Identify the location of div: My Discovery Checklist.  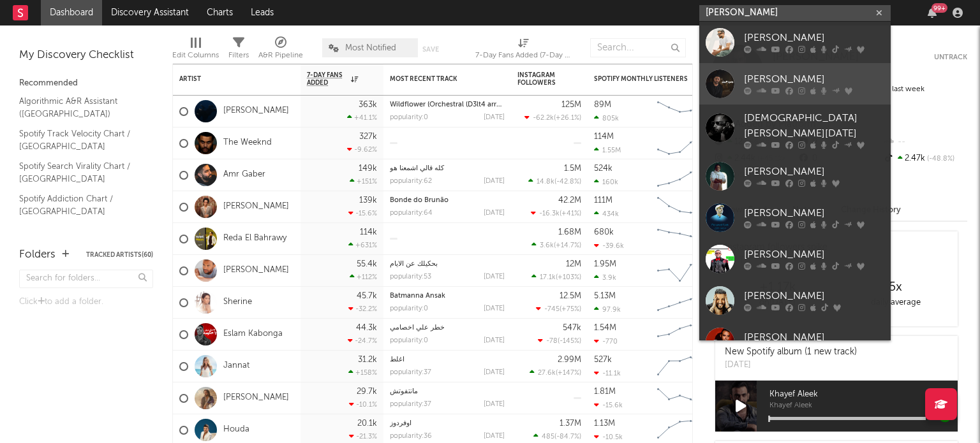
(86, 56).